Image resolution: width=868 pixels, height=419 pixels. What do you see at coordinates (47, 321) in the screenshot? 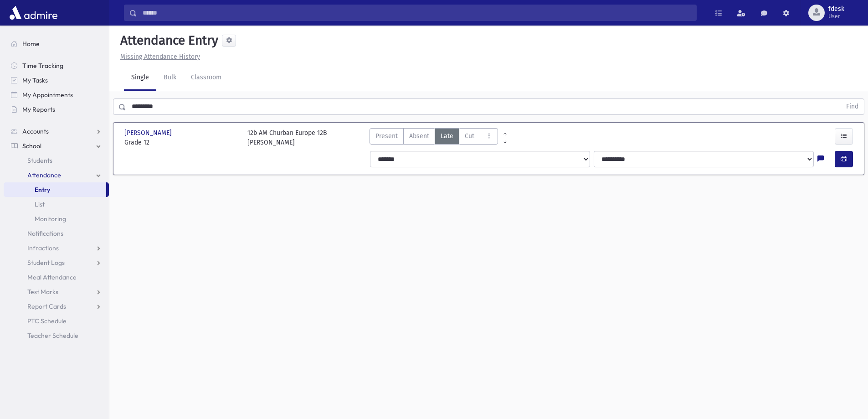
I see `span: PTC Schedule` at bounding box center [47, 321].